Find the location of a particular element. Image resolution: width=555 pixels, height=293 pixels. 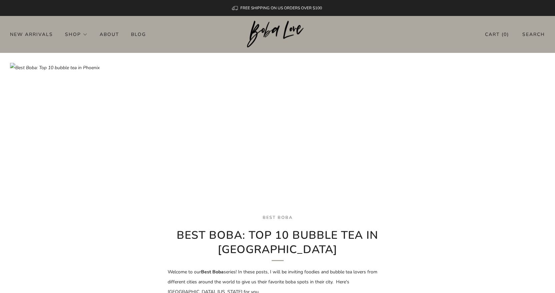

a: best boba is located at coordinates (277, 218).